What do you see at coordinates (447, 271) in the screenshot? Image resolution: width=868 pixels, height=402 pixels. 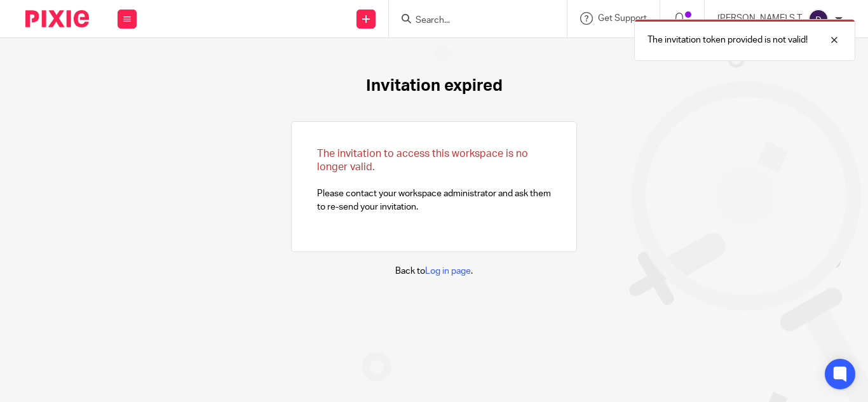 I see `a: Log in page` at bounding box center [447, 271].